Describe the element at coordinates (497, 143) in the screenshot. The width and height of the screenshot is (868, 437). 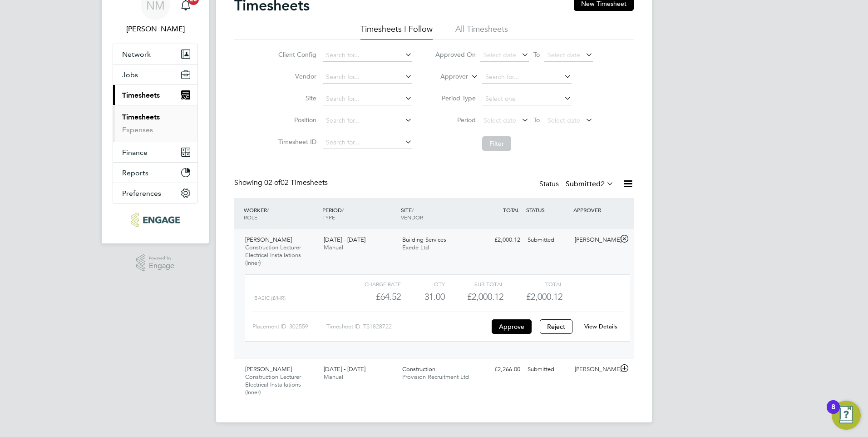
I see `button: Filter` at that location.